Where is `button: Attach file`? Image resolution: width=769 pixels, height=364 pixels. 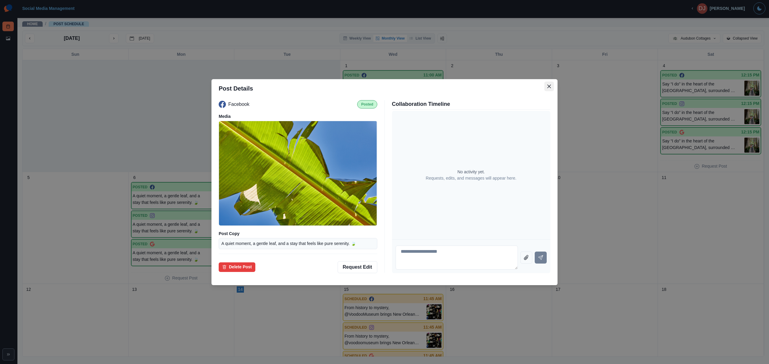 button: Attach file is located at coordinates (526, 258).